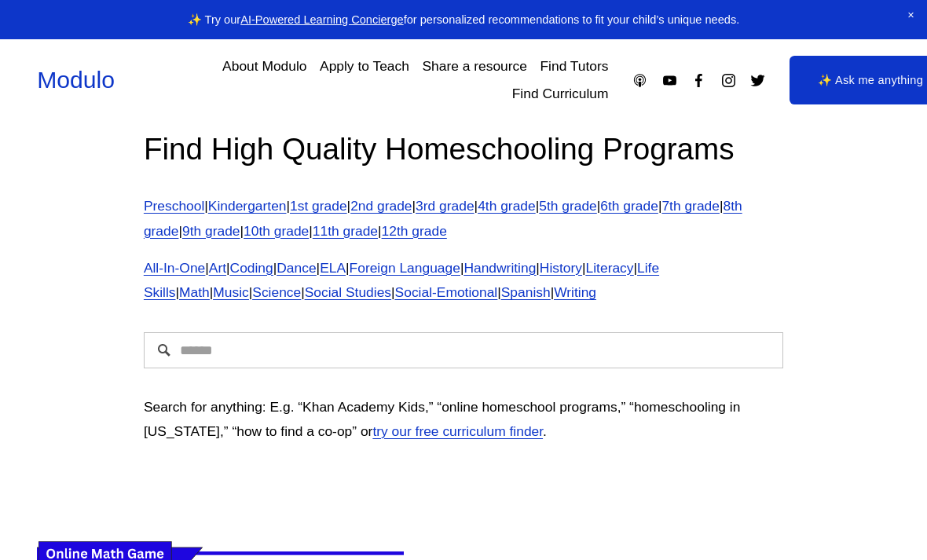 This screenshot has width=927, height=560. What do you see at coordinates (174, 206) in the screenshot?
I see `a: Preschool` at bounding box center [174, 206].